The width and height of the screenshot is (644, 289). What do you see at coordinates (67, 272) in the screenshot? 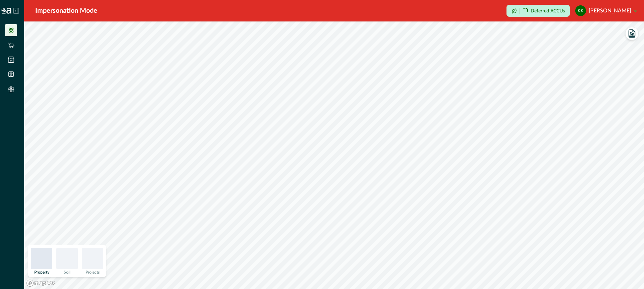
I see `p: Soil` at bounding box center [67, 272].